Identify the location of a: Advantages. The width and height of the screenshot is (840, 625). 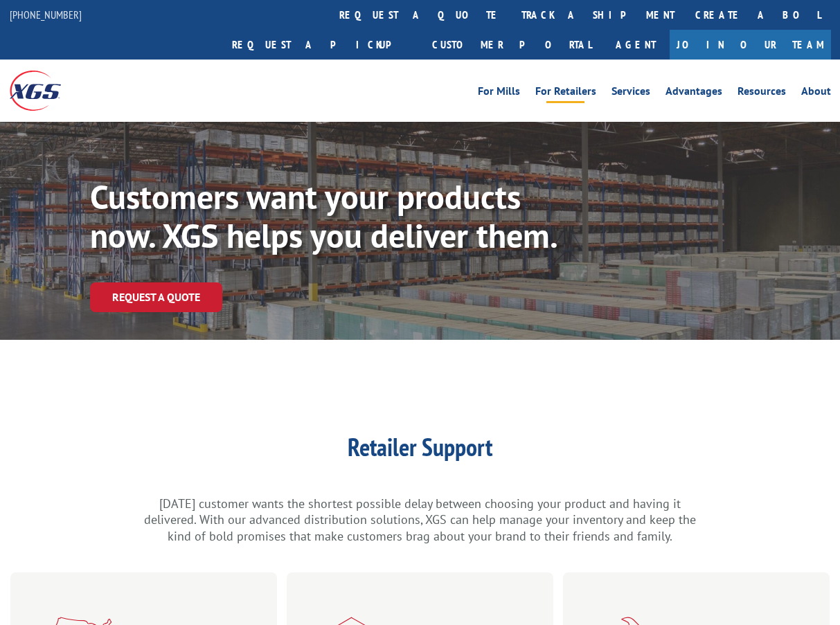
(694, 93).